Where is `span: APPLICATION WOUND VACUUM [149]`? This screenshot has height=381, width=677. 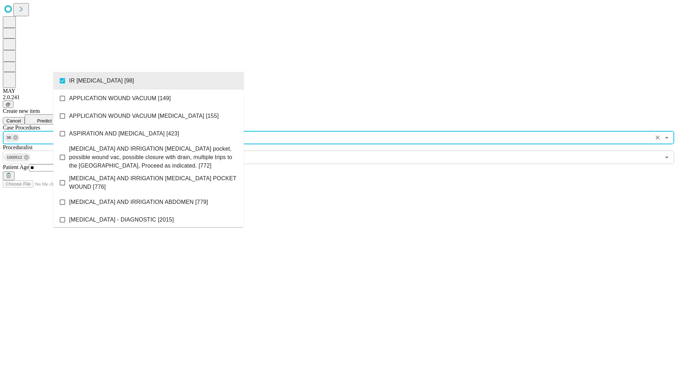 span: APPLICATION WOUND VACUUM [149] is located at coordinates (120, 98).